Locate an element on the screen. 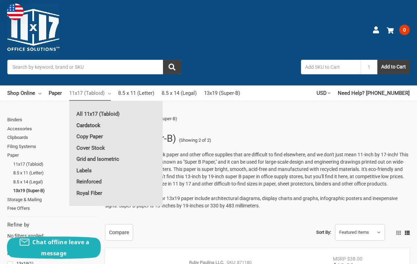  a: Cardstock is located at coordinates (116, 125).